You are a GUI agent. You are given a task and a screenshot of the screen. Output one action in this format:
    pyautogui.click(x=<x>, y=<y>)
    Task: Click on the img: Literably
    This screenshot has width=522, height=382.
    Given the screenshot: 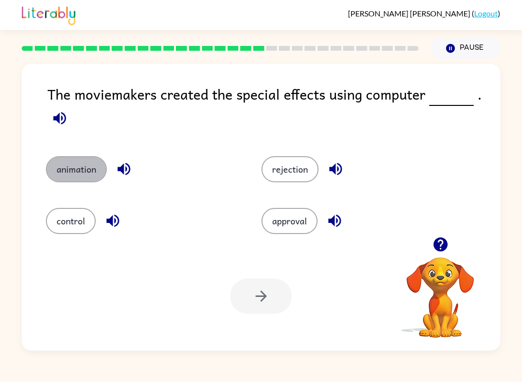 What is the action you would take?
    pyautogui.click(x=48, y=14)
    